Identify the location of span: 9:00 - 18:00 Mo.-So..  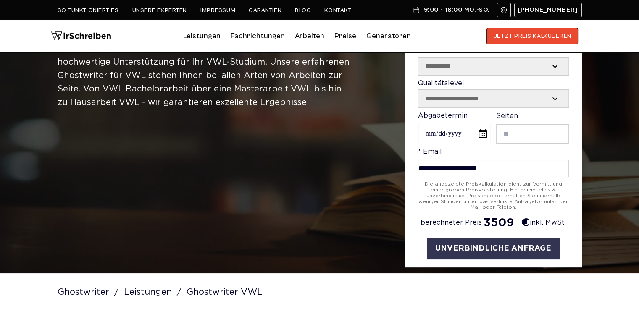
(456, 10).